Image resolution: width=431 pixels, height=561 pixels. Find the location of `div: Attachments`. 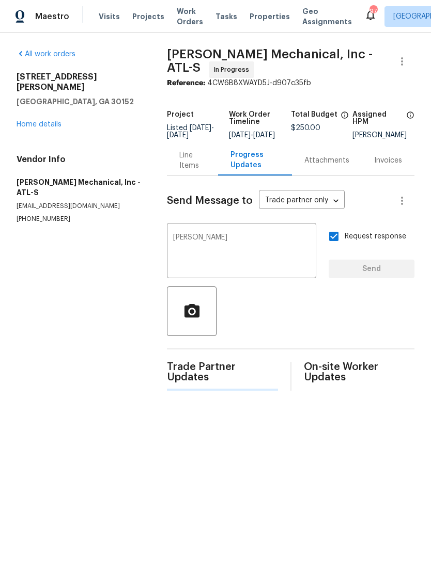

div: Attachments is located at coordinates (326, 161).